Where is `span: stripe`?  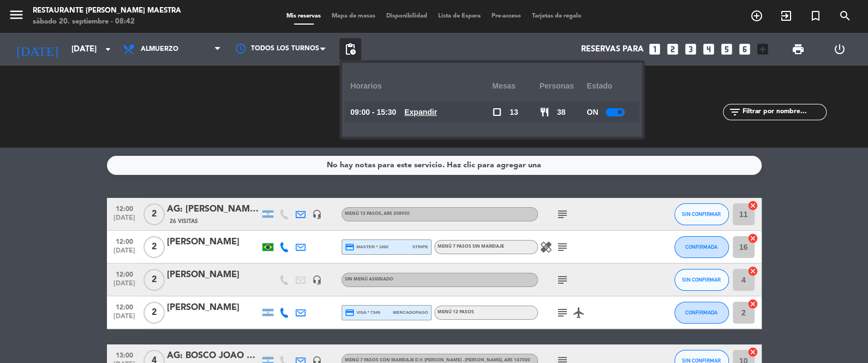
span: stripe is located at coordinates (420, 246).